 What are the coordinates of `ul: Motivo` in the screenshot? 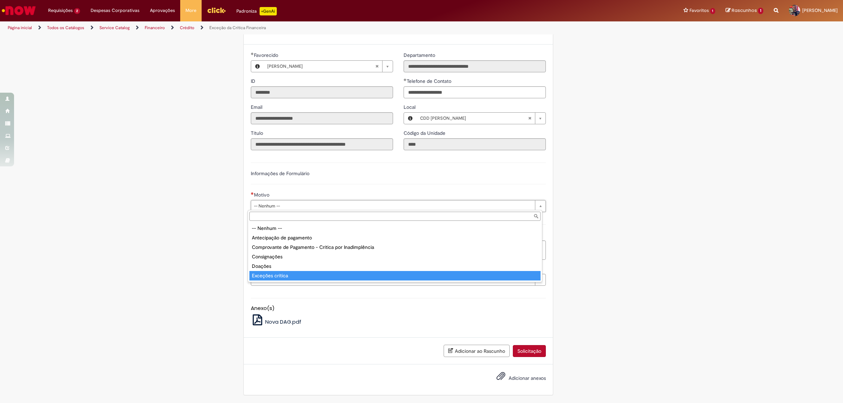 It's located at (395, 252).